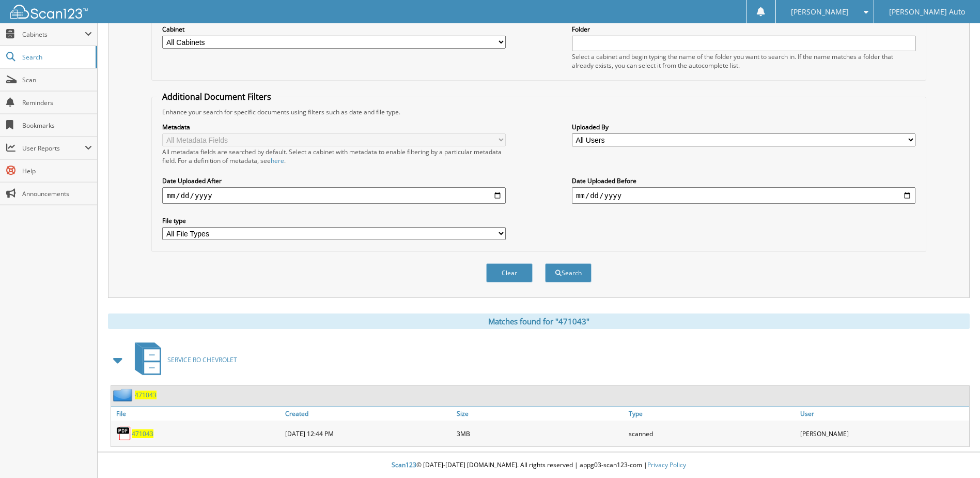 The width and height of the screenshot is (980, 478). What do you see at coordinates (369, 413) in the screenshot?
I see `a: Created` at bounding box center [369, 413].